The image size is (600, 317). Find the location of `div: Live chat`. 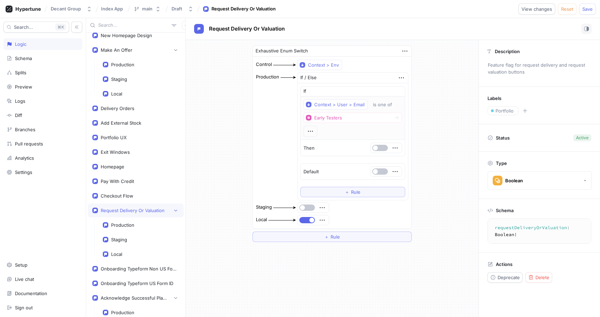

div: Live chat is located at coordinates (24, 279).